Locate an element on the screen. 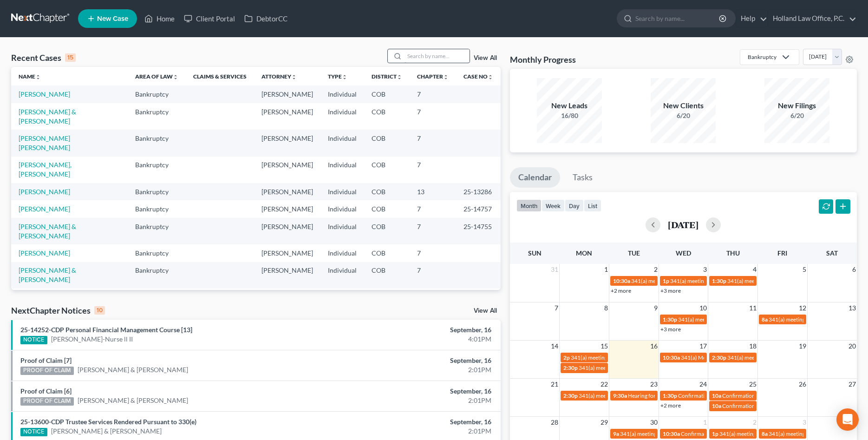 The image size is (868, 440). button: day is located at coordinates (574, 206).